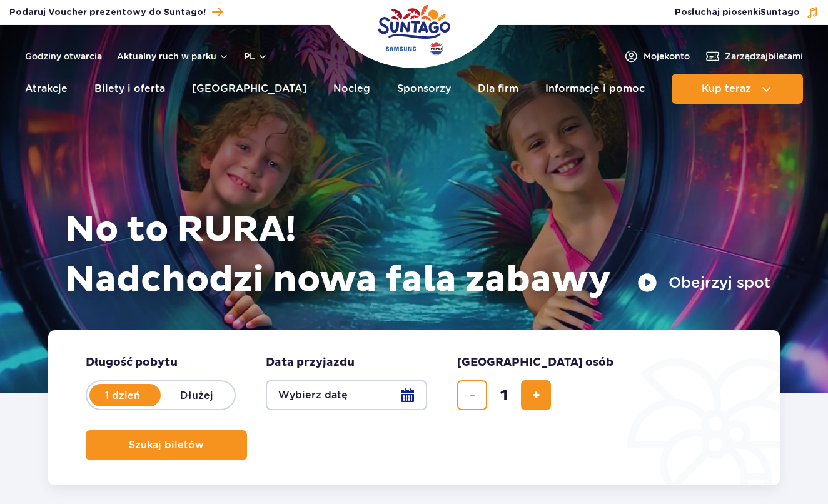 This screenshot has width=828, height=504. Describe the element at coordinates (129, 89) in the screenshot. I see `a: Bilety i oferta` at that location.